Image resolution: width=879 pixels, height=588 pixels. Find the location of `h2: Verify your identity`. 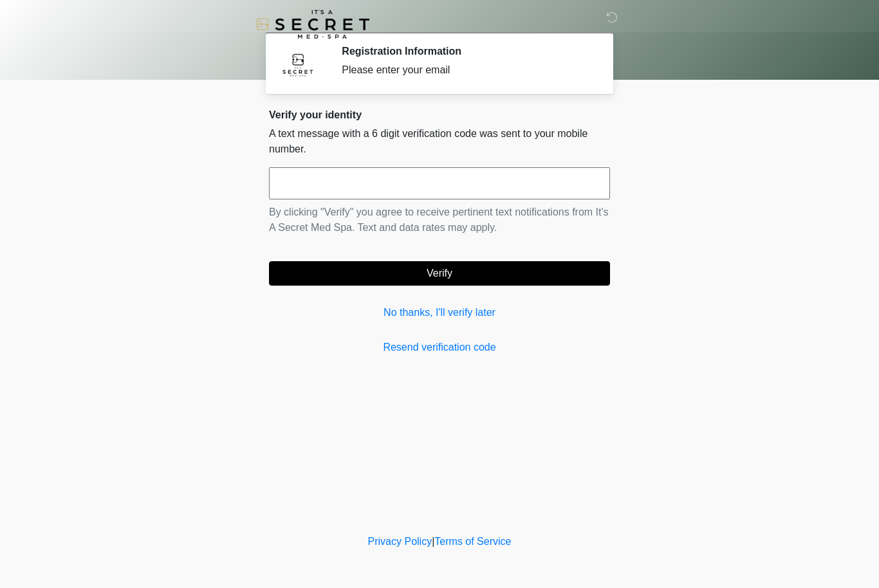

h2: Verify your identity is located at coordinates (440, 115).